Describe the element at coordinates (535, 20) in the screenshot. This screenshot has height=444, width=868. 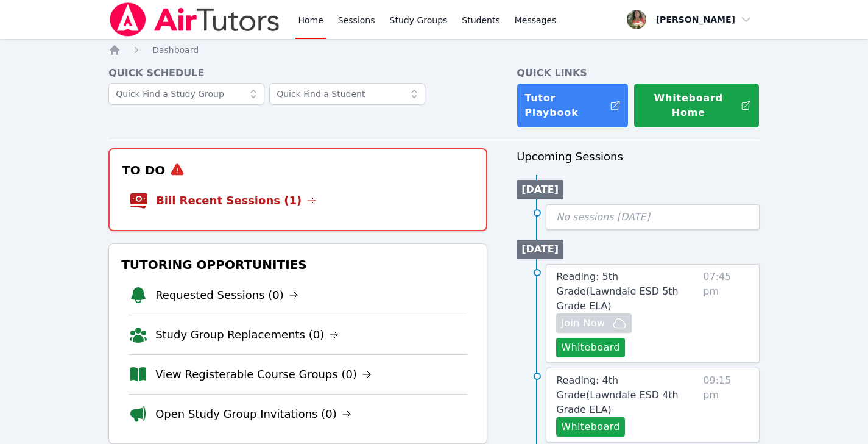
I see `span: Messages` at that location.